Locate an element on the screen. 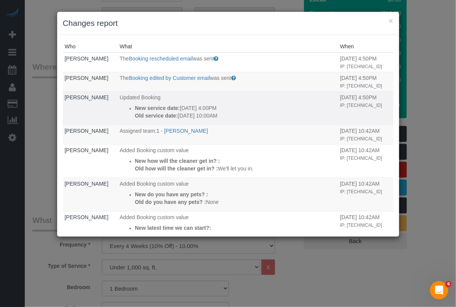 Image resolution: width=456 pixels, height=307 pixels. a: Booking edited by Customer email is located at coordinates (169, 78).